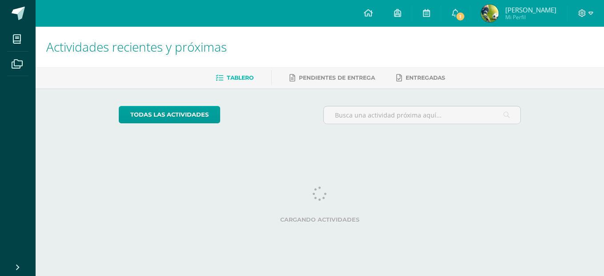  What do you see at coordinates (421, 78) in the screenshot?
I see `a: Entregadas` at bounding box center [421, 78].